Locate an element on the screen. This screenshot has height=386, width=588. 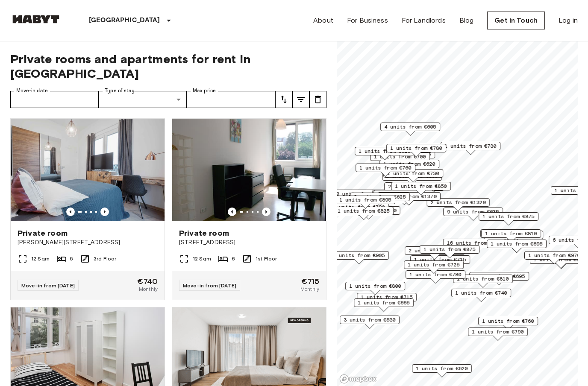
a: Mapbox logo is located at coordinates (358, 379).